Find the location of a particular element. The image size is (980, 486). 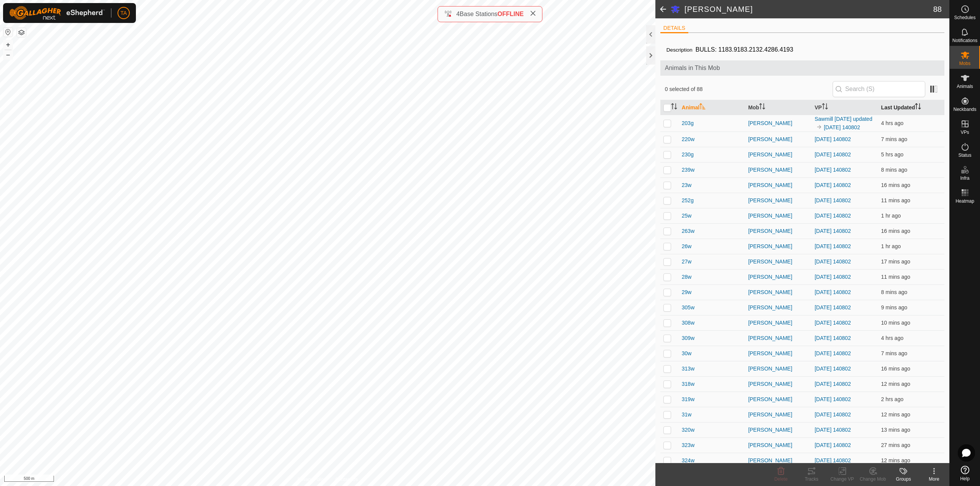

span: 239w is located at coordinates (688, 170).